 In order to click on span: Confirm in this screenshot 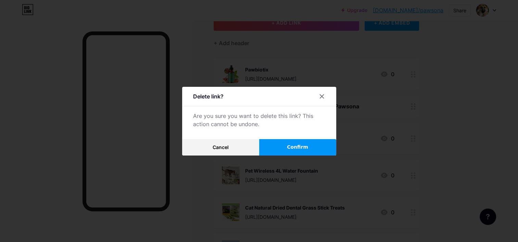, I will do `click(297, 147)`.